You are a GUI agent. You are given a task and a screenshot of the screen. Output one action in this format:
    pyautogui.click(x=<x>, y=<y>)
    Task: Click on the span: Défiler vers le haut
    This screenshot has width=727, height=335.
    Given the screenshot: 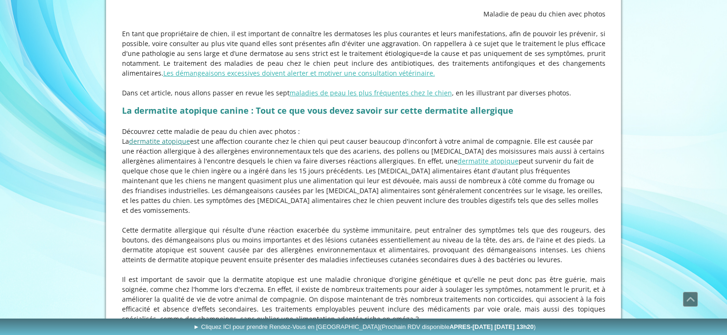 What is the action you would take?
    pyautogui.click(x=691, y=299)
    